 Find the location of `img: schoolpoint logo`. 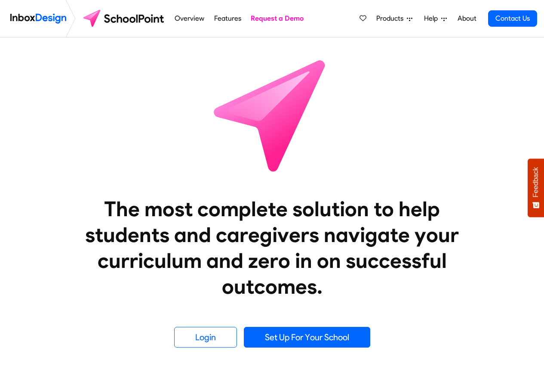

img: schoolpoint logo is located at coordinates (124, 19).